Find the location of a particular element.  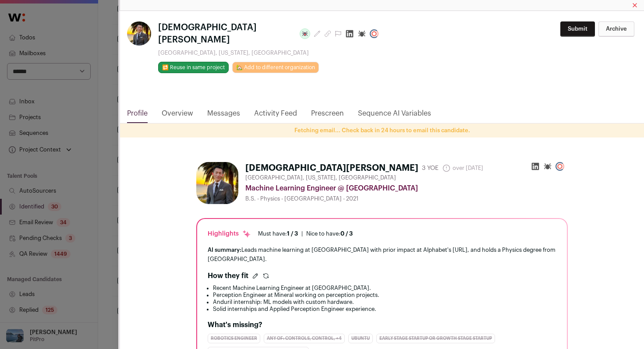

li: Perception Engineer at Mineral working on perception projects. is located at coordinates (385, 295).